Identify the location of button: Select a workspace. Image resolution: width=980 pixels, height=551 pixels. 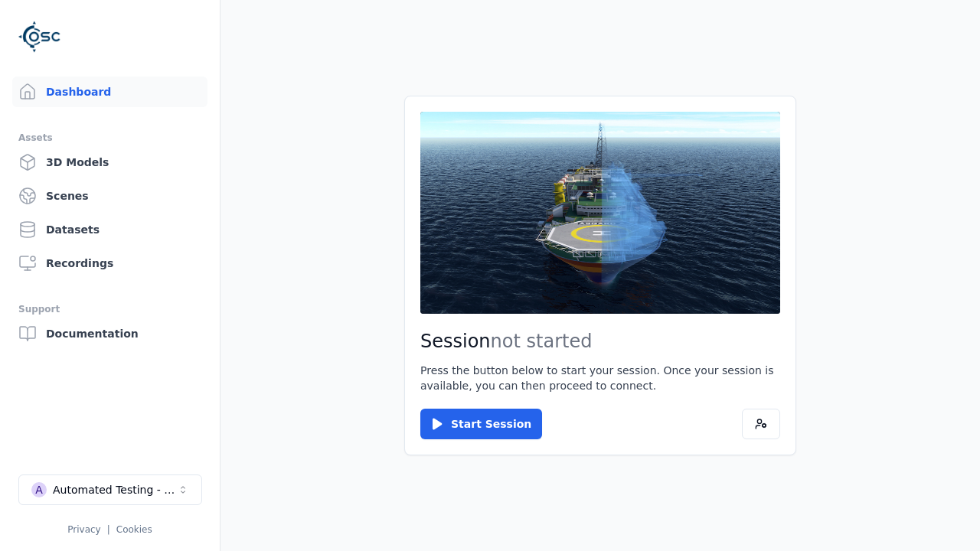
(110, 490).